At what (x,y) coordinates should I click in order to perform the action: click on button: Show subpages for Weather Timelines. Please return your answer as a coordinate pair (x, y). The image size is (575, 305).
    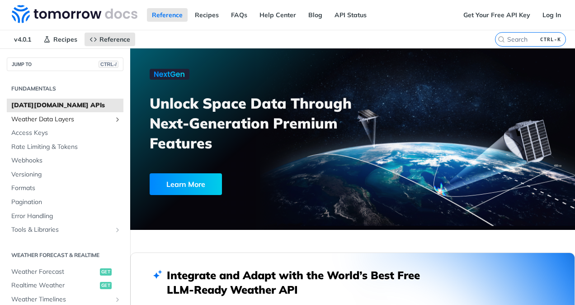
    Looking at the image, I should click on (118, 299).